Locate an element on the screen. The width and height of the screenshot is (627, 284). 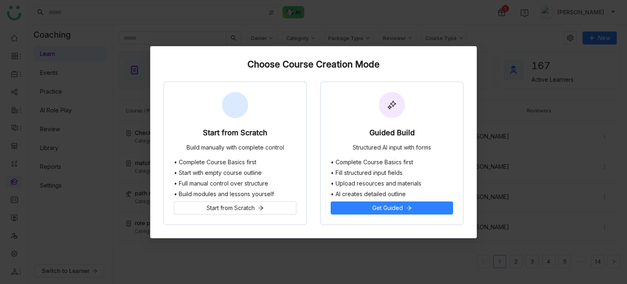
li: • AI creates detailed outline is located at coordinates (392, 194).